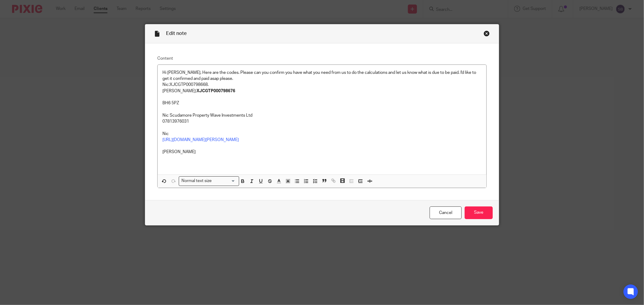 The height and width of the screenshot is (305, 644). Describe the element at coordinates (446, 213) in the screenshot. I see `a: Cancel` at that location.